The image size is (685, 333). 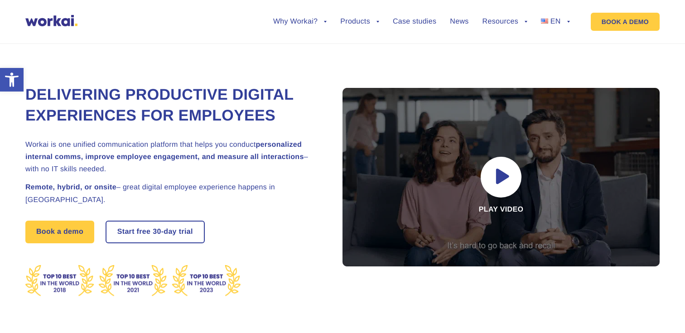 I want to click on i: 30-day, so click(x=165, y=232).